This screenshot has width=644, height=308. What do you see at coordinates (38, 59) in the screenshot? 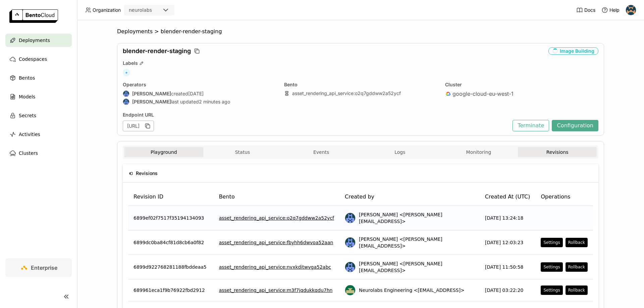
I see `a: Codespaces` at bounding box center [38, 59].